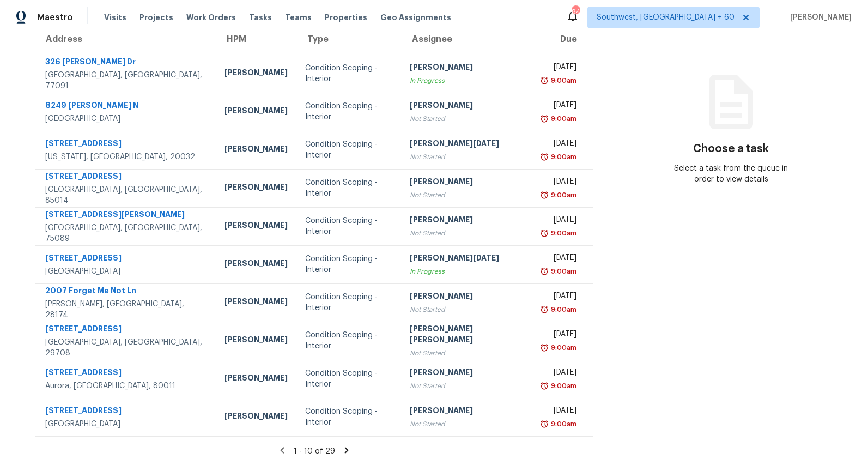  Describe the element at coordinates (126, 291) in the screenshot. I see `div: 2007 Forget Me Not Ln` at that location.